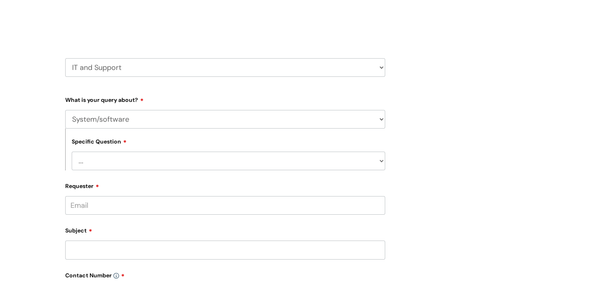 This screenshot has height=281, width=616. Describe the element at coordinates (225, 24) in the screenshot. I see `h2: Select issue type` at that location.